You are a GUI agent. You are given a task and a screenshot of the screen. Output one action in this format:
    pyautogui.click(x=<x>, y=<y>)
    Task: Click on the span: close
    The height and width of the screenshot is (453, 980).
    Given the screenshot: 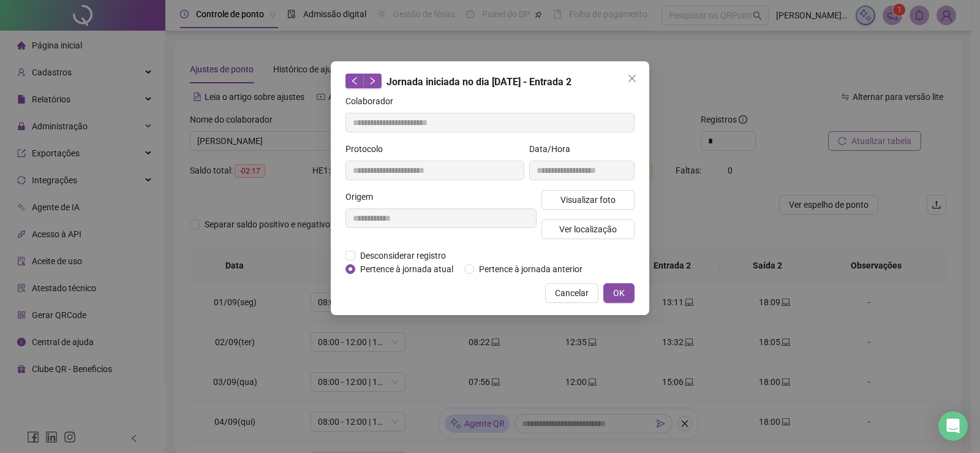 What is the action you would take?
    pyautogui.click(x=632, y=78)
    